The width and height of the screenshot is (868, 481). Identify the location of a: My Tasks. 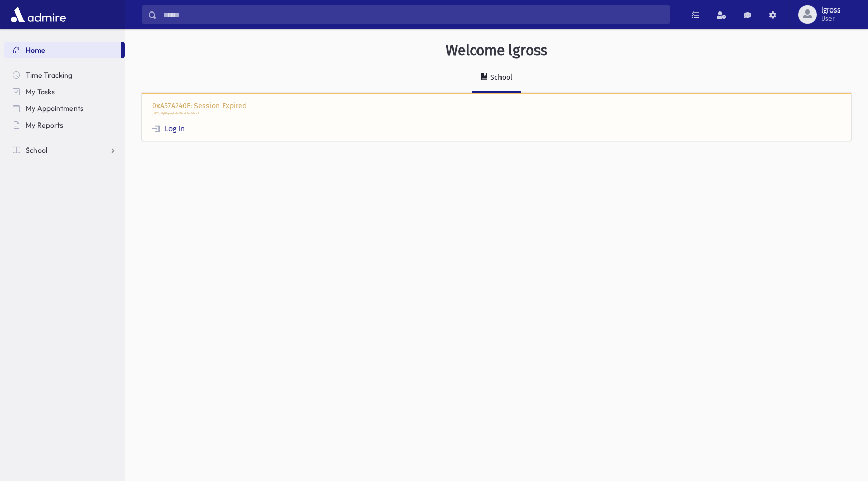
(64, 92).